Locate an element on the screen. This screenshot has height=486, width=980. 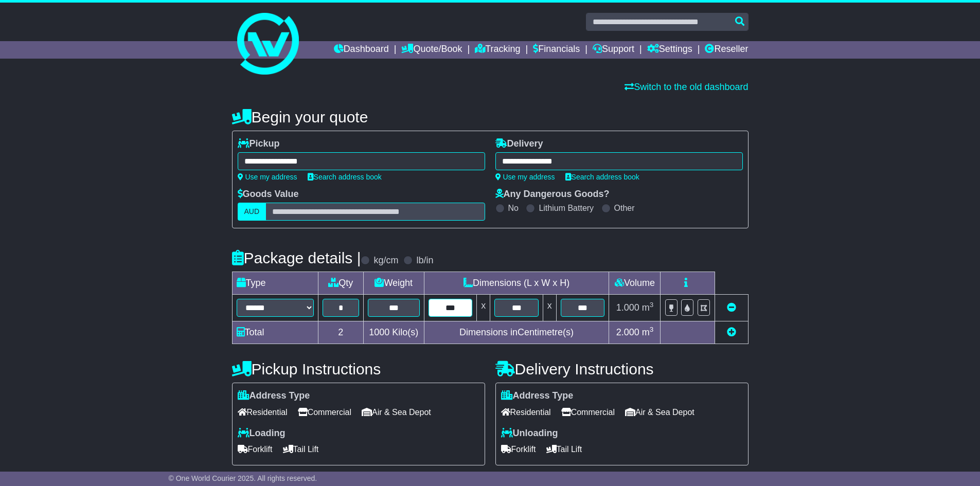
a: Add new item is located at coordinates (731, 332).